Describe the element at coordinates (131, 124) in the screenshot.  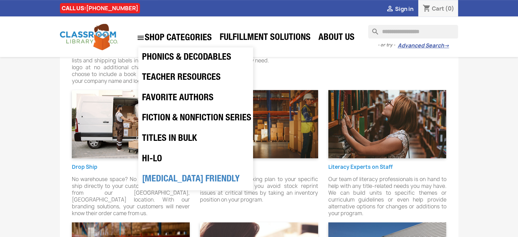
I see `img: Classroom Library Company Drop Ship` at that location.